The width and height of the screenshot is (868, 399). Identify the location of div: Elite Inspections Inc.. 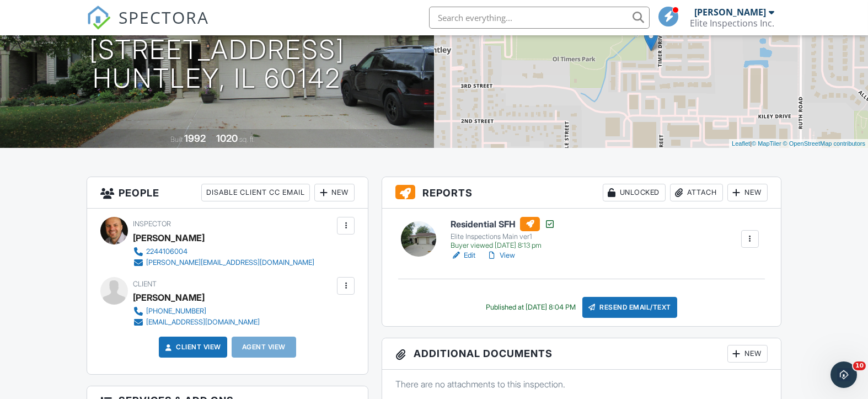
(732, 23).